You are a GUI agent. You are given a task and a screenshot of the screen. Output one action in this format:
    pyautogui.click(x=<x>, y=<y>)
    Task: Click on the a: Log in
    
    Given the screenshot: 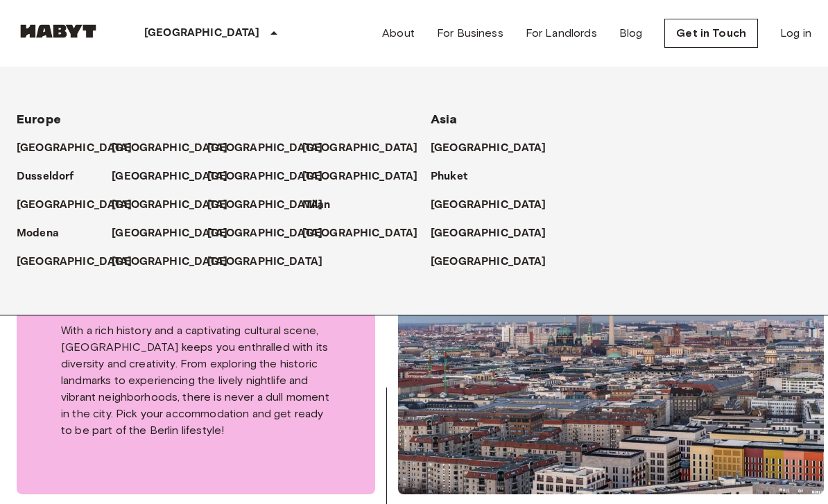 What is the action you would take?
    pyautogui.click(x=795, y=33)
    